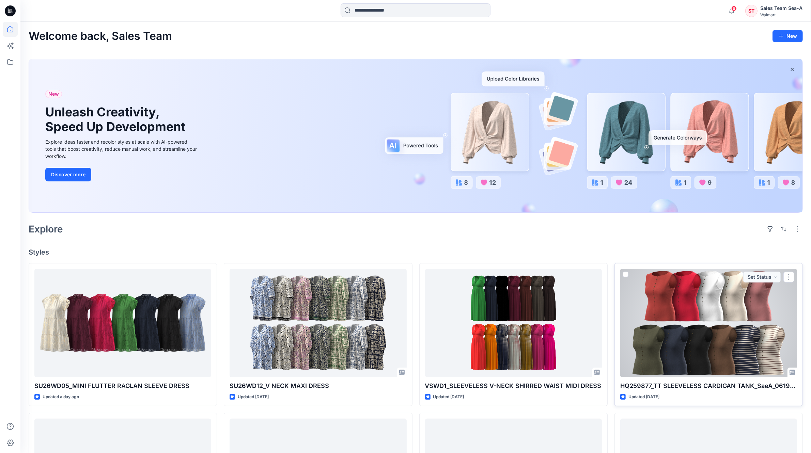 The height and width of the screenshot is (453, 811). I want to click on a: SU26WD12_V NECK MAXI DRESS, so click(318, 323).